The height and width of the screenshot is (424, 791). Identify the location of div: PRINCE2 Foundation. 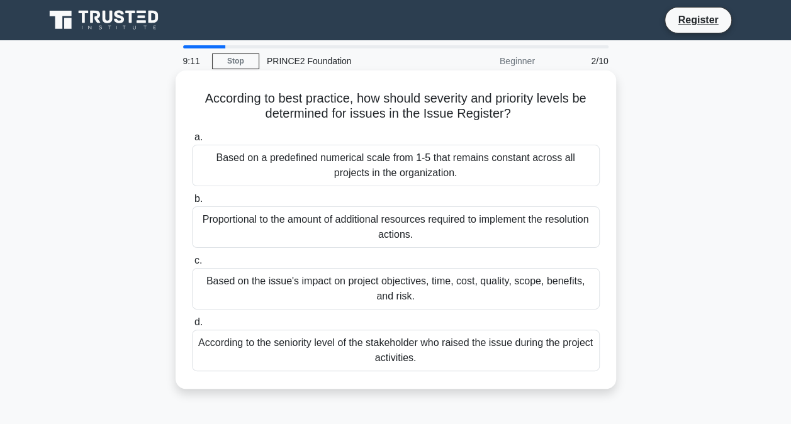
(346, 61).